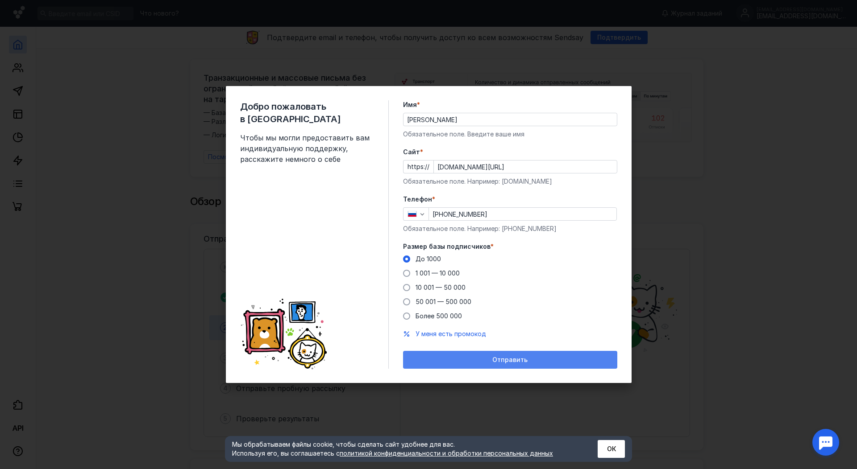  I want to click on span: 1 001 — 10 000, so click(437, 273).